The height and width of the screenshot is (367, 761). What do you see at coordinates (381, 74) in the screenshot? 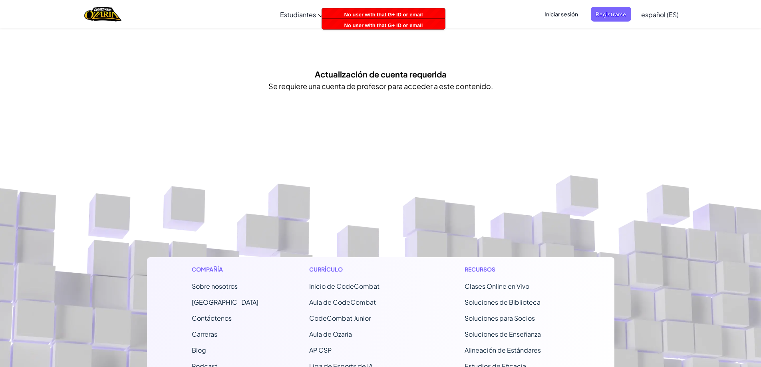
I see `h5: Actualización de cuenta requerida` at bounding box center [381, 74].